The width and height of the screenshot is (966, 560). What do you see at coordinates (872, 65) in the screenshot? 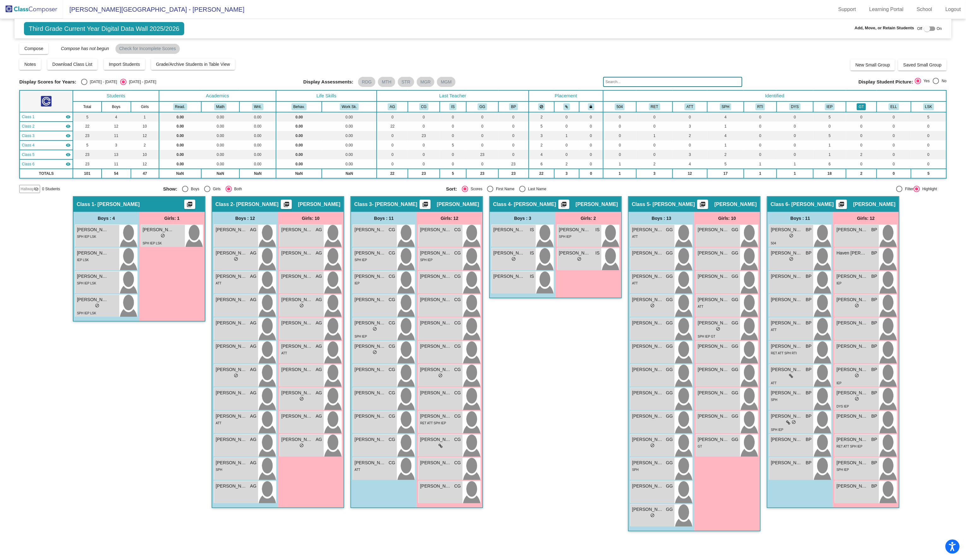
I see `button: New Small Group` at bounding box center [872, 65].